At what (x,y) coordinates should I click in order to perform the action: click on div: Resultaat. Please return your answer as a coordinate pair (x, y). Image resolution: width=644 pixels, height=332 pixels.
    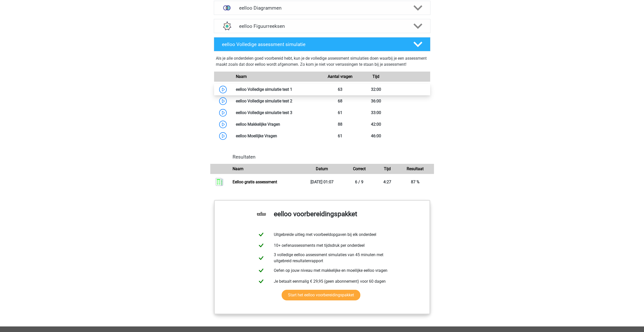
    Looking at the image, I should click on (415, 169).